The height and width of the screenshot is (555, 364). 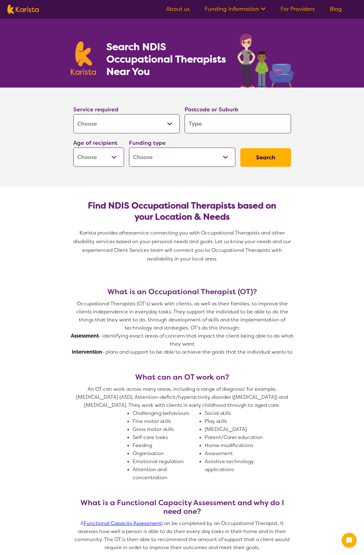 What do you see at coordinates (127, 232) in the screenshot?
I see `span: free` at bounding box center [127, 232].